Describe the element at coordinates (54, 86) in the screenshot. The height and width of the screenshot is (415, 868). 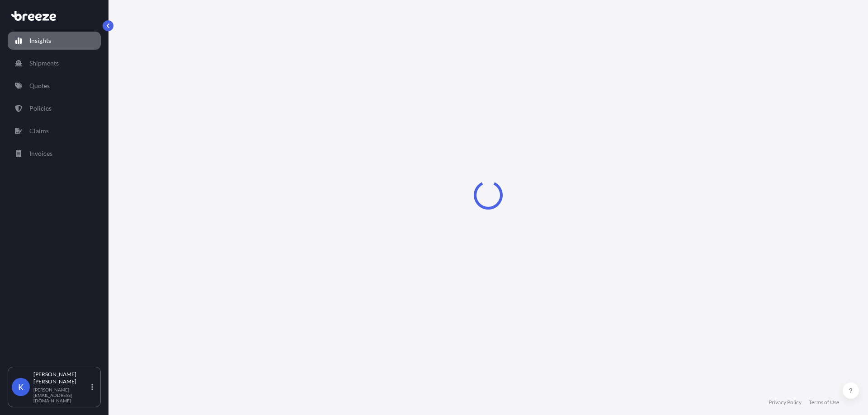
I see `a: Quotes` at that location.